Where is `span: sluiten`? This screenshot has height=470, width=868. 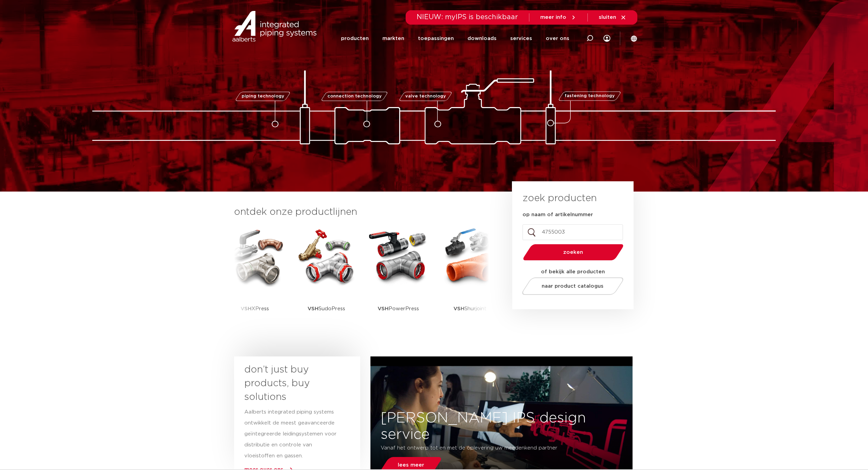
span: sluiten is located at coordinates (607, 17).